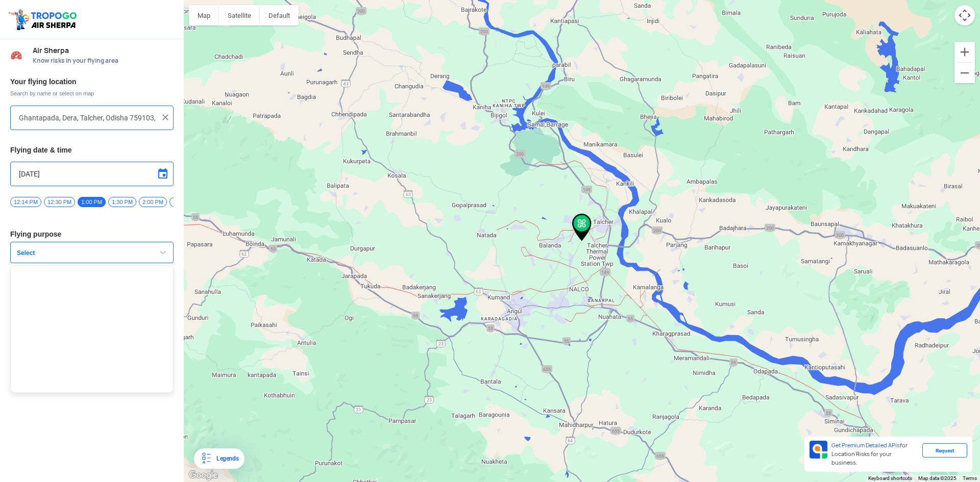 The width and height of the screenshot is (980, 482). Describe the element at coordinates (92, 329) in the screenshot. I see `ul: Select` at that location.